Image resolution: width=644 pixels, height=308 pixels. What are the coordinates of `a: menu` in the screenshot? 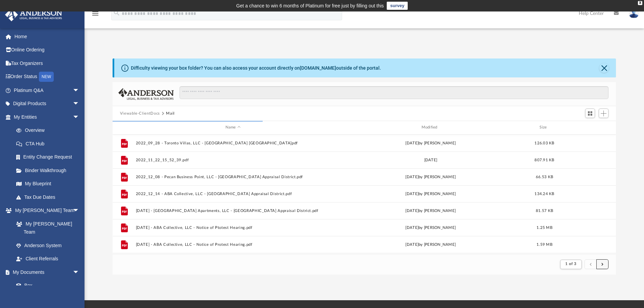 It's located at (95, 15).